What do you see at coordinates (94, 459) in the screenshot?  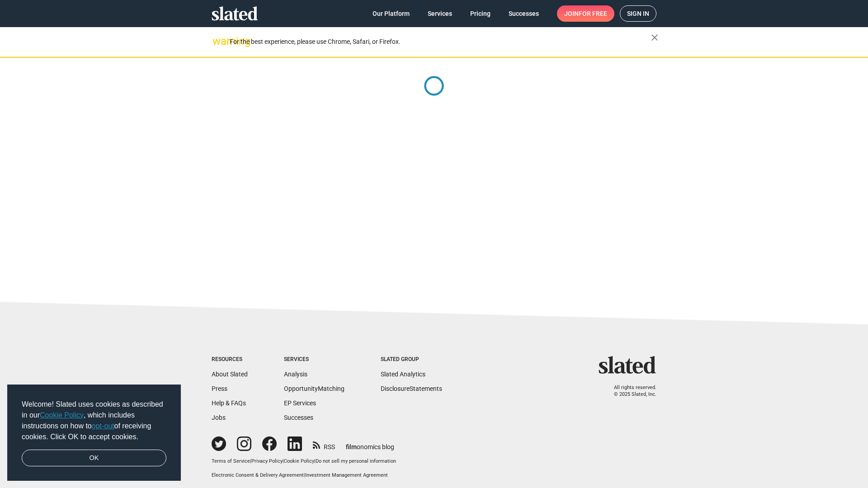 I see `a: dismiss cookie message` at bounding box center [94, 459].